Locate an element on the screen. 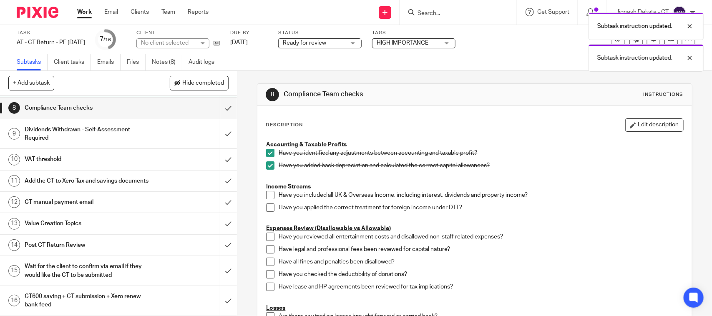 This screenshot has height=316, width=712. h1: Post CT Return Review is located at coordinates (87, 245).